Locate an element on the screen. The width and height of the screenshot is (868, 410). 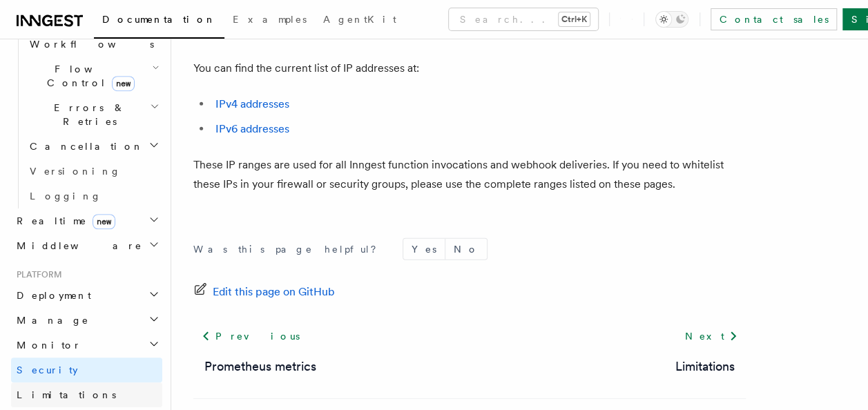
span: Cancellation is located at coordinates (83, 146).